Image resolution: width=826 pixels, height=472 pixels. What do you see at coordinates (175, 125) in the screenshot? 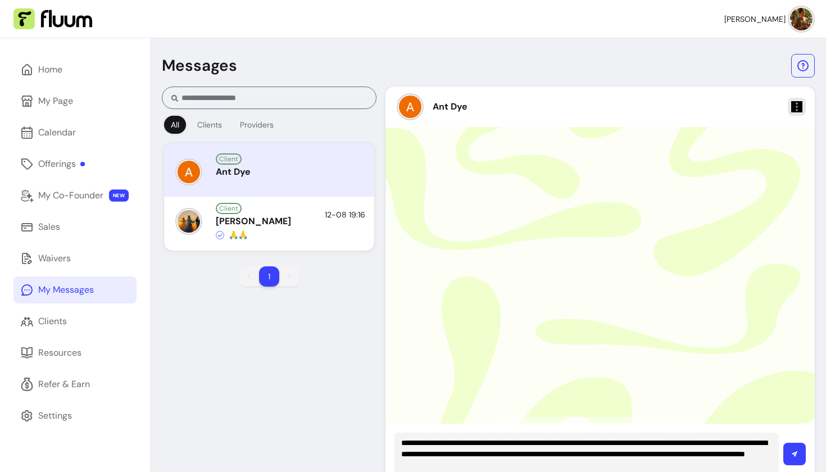
I see `div: All` at bounding box center [175, 125].